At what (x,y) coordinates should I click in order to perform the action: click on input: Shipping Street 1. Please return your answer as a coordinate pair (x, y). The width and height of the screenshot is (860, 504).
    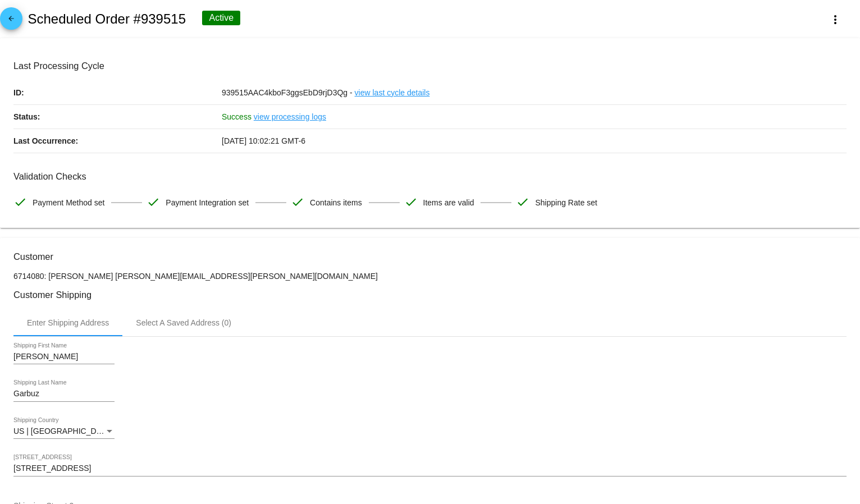
    Looking at the image, I should click on (430, 468).